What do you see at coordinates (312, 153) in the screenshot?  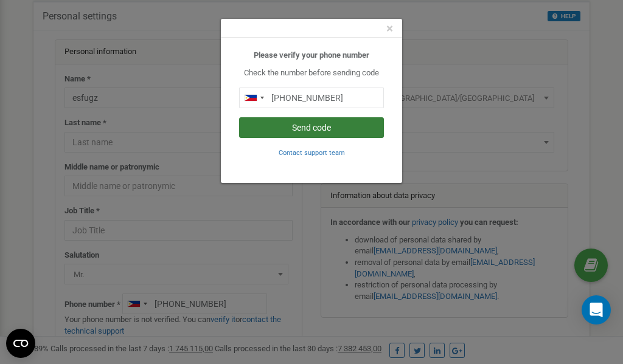 I see `small: Contact support team` at bounding box center [312, 153].